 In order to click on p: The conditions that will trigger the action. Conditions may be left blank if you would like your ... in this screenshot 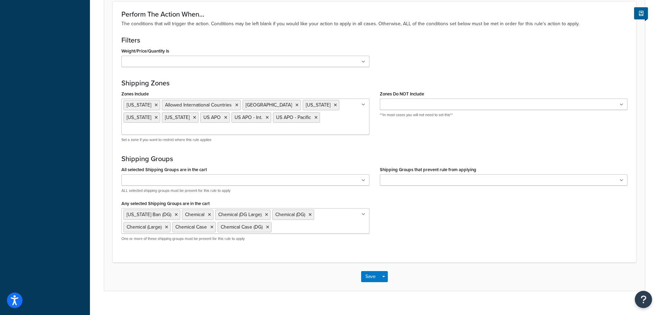, I will do `click(375, 24)`.